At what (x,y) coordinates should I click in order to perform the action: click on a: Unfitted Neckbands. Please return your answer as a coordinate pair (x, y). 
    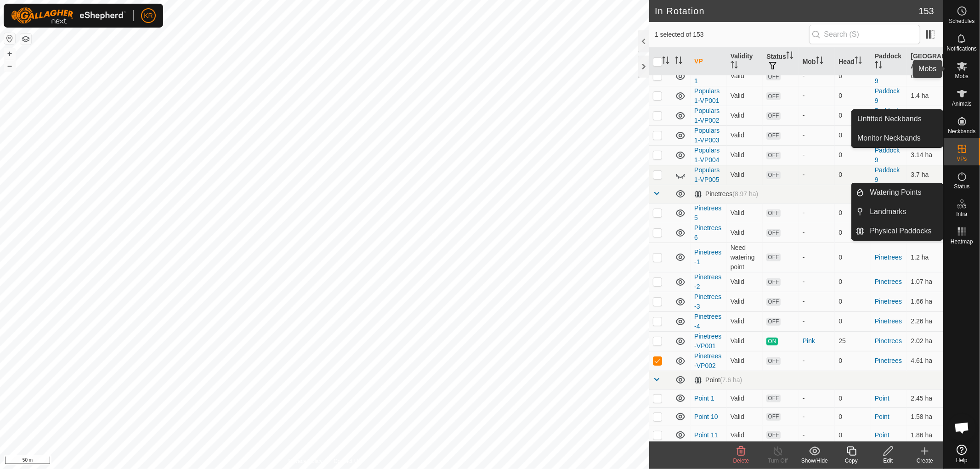
    Looking at the image, I should click on (898, 119).